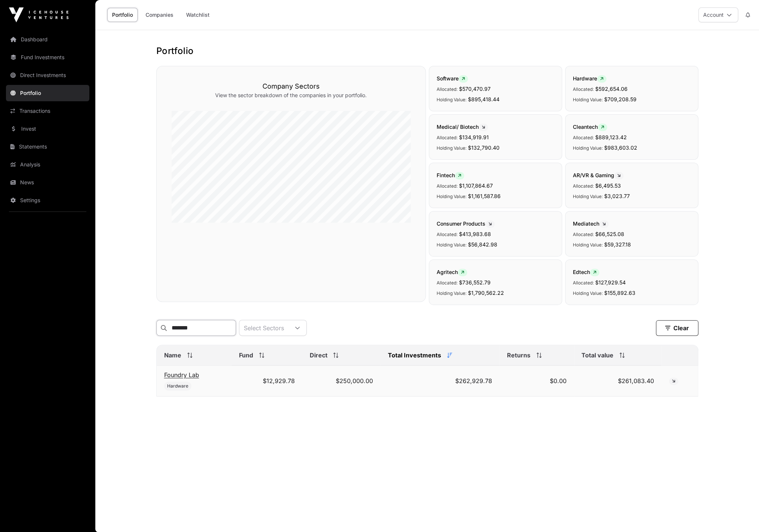 This screenshot has height=532, width=759. What do you see at coordinates (585, 272) in the screenshot?
I see `span: Edtech` at bounding box center [585, 272].